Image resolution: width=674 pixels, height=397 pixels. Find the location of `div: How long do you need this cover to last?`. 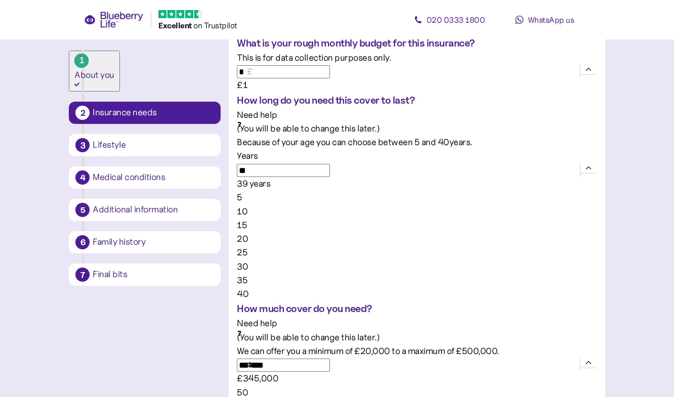

div: How long do you need this cover to last? is located at coordinates (417, 100).